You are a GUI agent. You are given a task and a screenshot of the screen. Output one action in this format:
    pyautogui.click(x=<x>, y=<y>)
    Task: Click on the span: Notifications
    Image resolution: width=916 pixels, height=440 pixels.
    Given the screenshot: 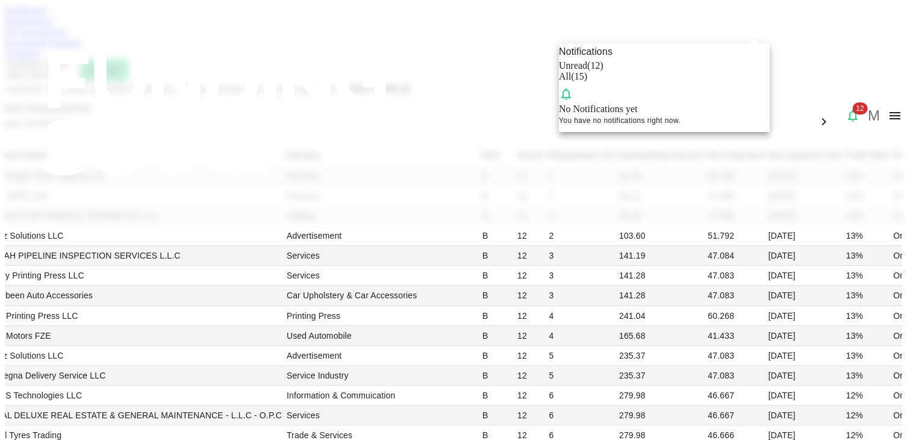 What is the action you would take?
    pyautogui.click(x=586, y=51)
    